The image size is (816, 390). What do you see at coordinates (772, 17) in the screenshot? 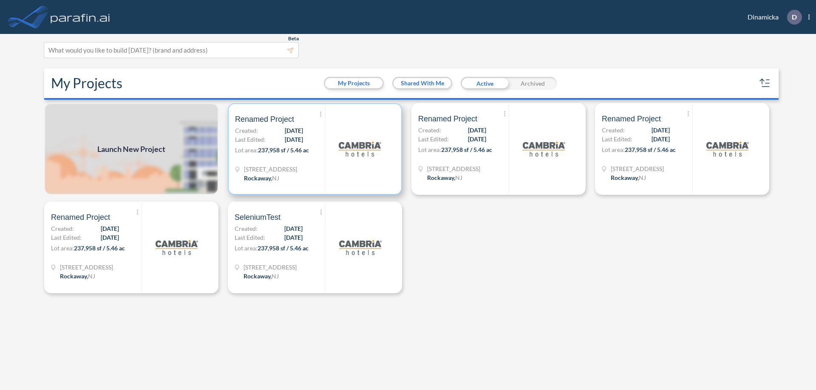
I see `div: Dinamicka` at bounding box center [772, 17].